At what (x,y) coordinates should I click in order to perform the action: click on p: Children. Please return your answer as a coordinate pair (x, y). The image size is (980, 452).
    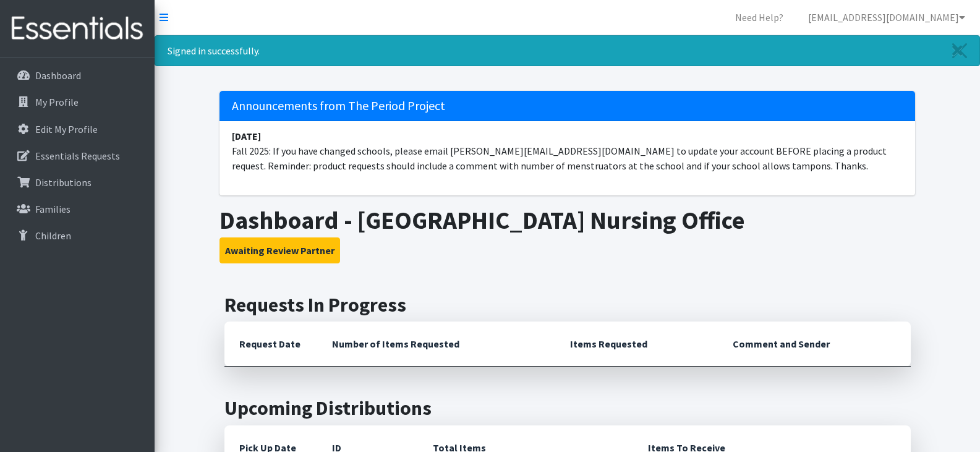
    Looking at the image, I should click on (53, 236).